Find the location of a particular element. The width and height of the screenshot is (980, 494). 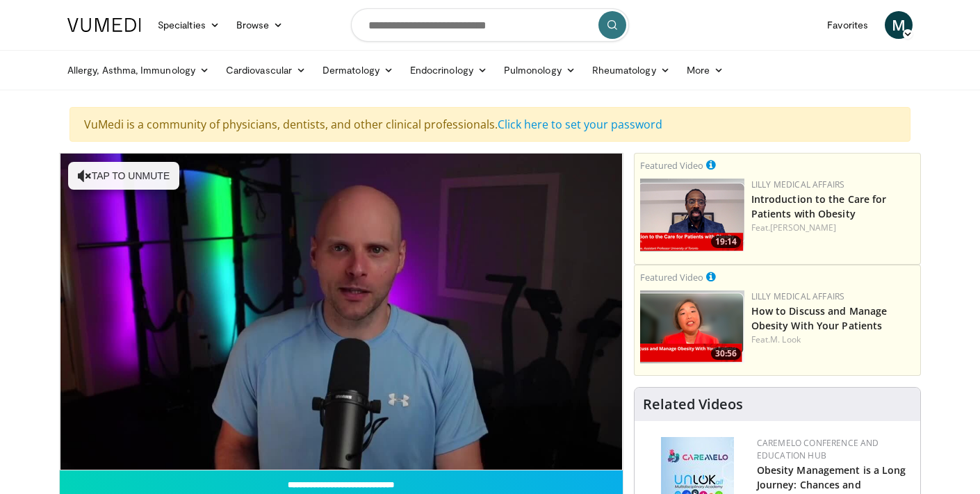

a: Endocrinology is located at coordinates (448, 70).